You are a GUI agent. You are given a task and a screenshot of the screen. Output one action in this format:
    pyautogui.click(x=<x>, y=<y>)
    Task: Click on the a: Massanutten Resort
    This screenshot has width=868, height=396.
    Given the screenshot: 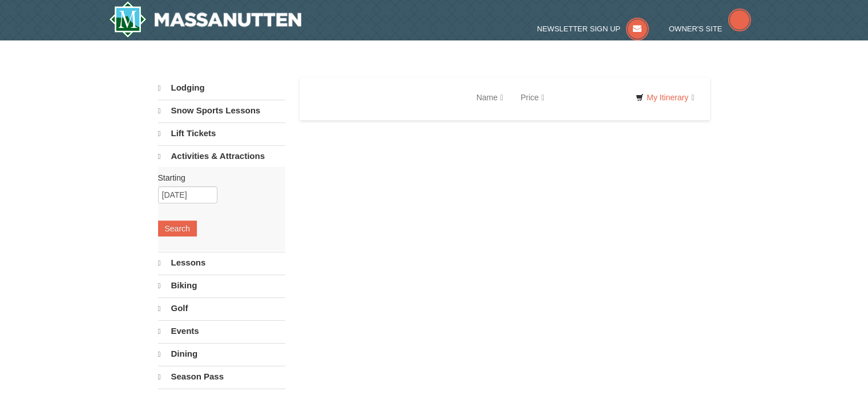 What is the action you would take?
    pyautogui.click(x=206, y=19)
    